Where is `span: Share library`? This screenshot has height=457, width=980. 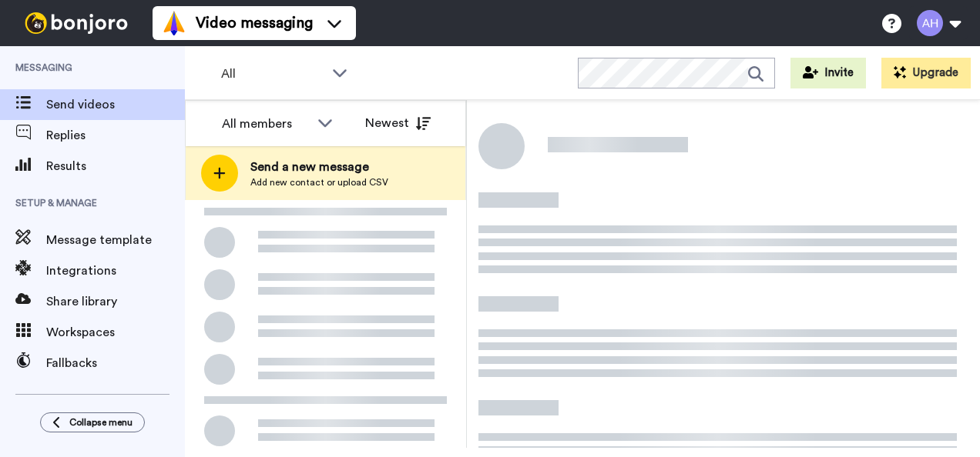
span: Share library is located at coordinates (116, 302).